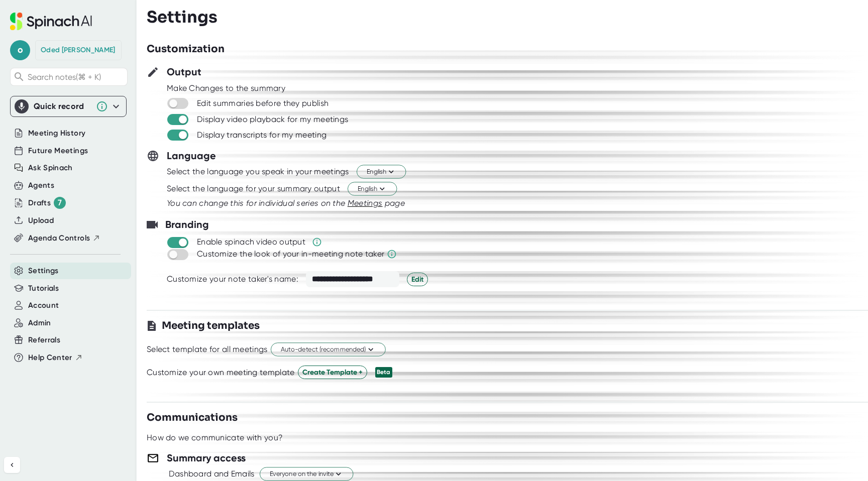 The image size is (868, 481). What do you see at coordinates (307, 474) in the screenshot?
I see `button: Everyone on the invite` at bounding box center [307, 474].